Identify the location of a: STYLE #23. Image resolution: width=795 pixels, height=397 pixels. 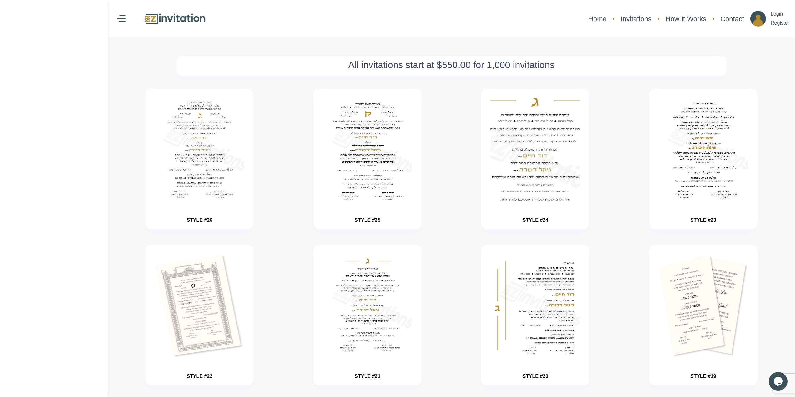
(703, 220).